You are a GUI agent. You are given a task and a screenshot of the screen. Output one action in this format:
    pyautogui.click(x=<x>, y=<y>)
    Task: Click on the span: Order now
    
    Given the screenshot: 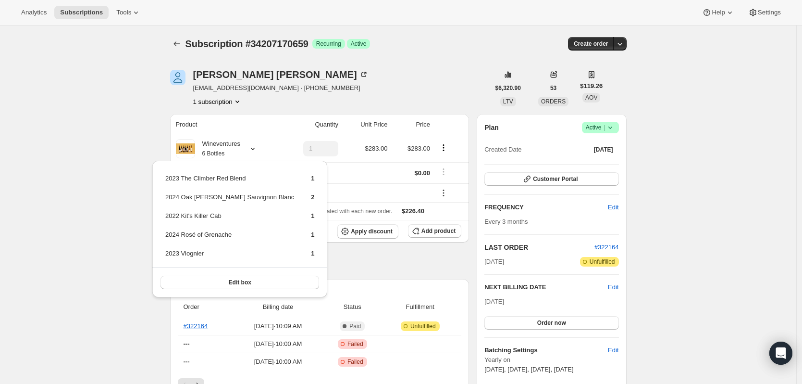 What is the action you would take?
    pyautogui.click(x=552, y=323)
    